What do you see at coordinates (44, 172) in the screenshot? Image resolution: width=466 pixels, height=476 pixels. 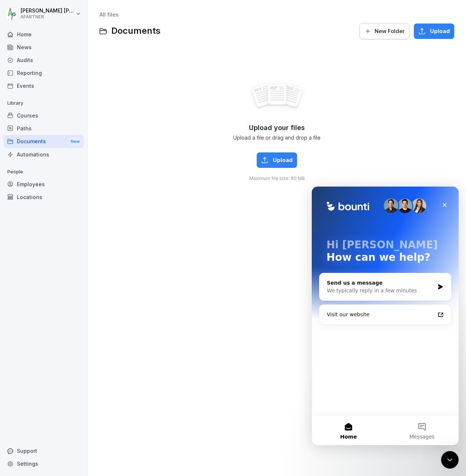 I see `p: People` at bounding box center [44, 172].